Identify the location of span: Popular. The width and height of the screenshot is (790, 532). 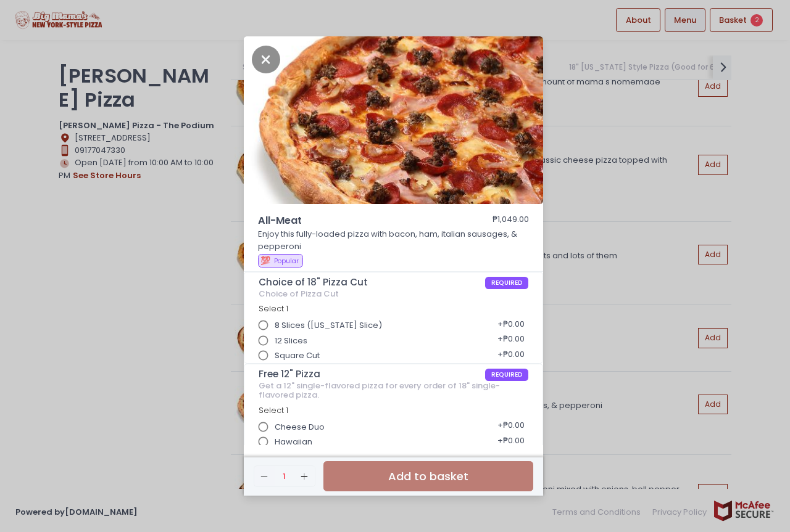
(287, 261).